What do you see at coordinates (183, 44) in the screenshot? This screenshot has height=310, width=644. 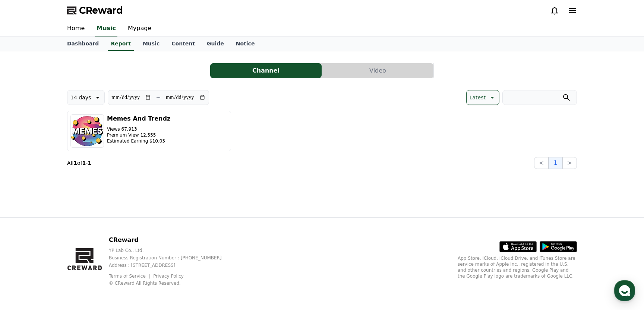 I see `a: Content` at bounding box center [183, 44].